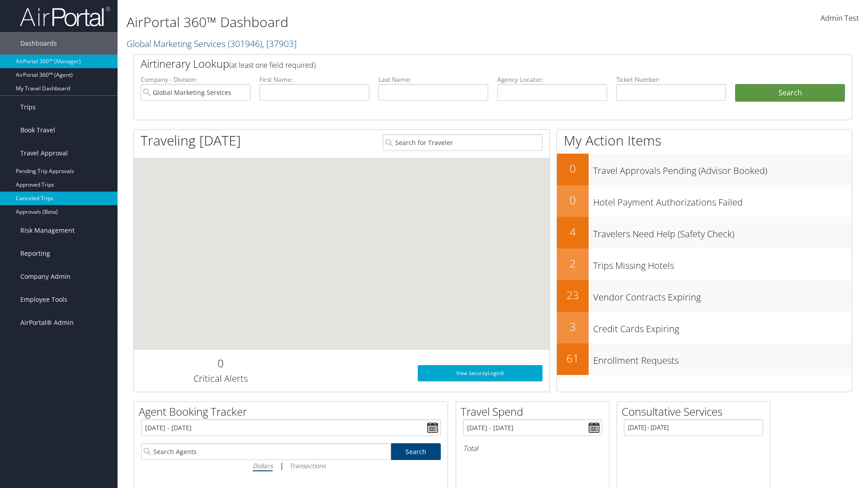  I want to click on h2: 3, so click(573, 327).